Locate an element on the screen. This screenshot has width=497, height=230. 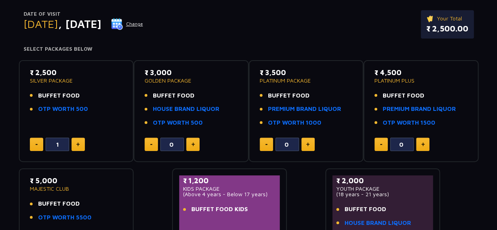
p: ₹ 4,500 is located at coordinates (421, 72).